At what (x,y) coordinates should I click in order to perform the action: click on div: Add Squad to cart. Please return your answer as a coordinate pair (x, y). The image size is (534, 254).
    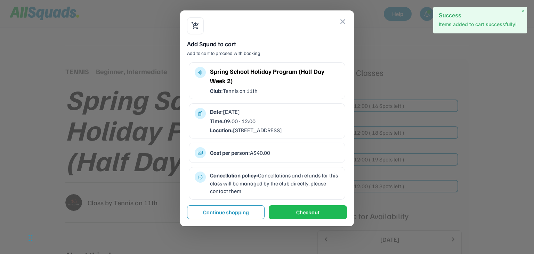
    Looking at the image, I should click on (267, 44).